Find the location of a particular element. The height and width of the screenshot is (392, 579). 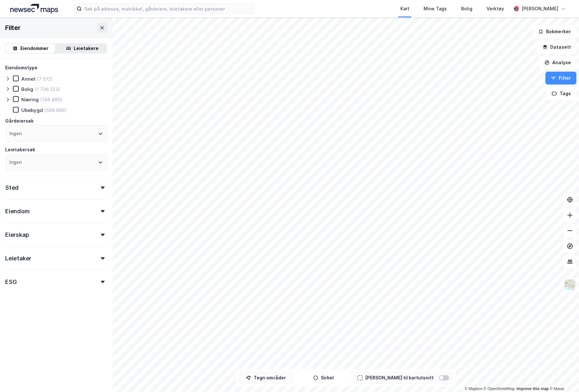

button: Tags is located at coordinates (561, 93).